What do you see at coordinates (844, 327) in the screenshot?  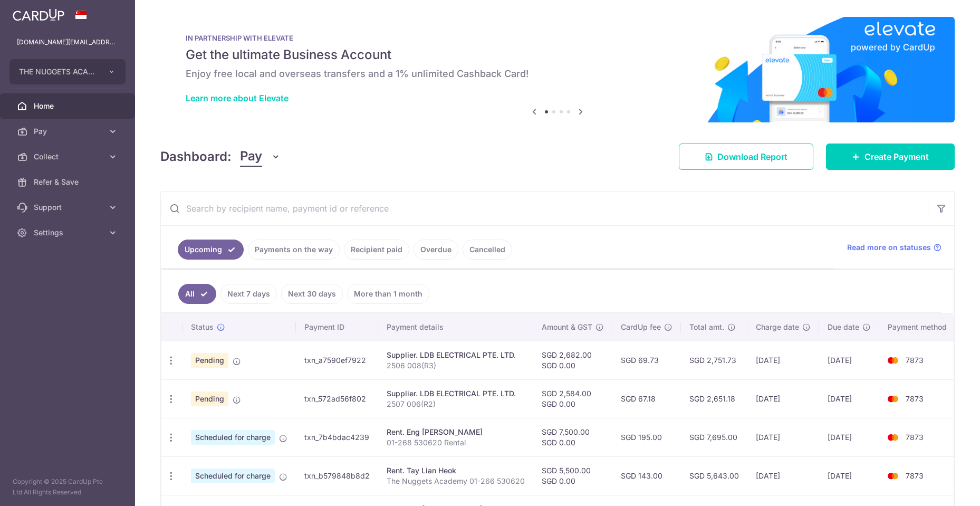 I see `span: Due date` at bounding box center [844, 327].